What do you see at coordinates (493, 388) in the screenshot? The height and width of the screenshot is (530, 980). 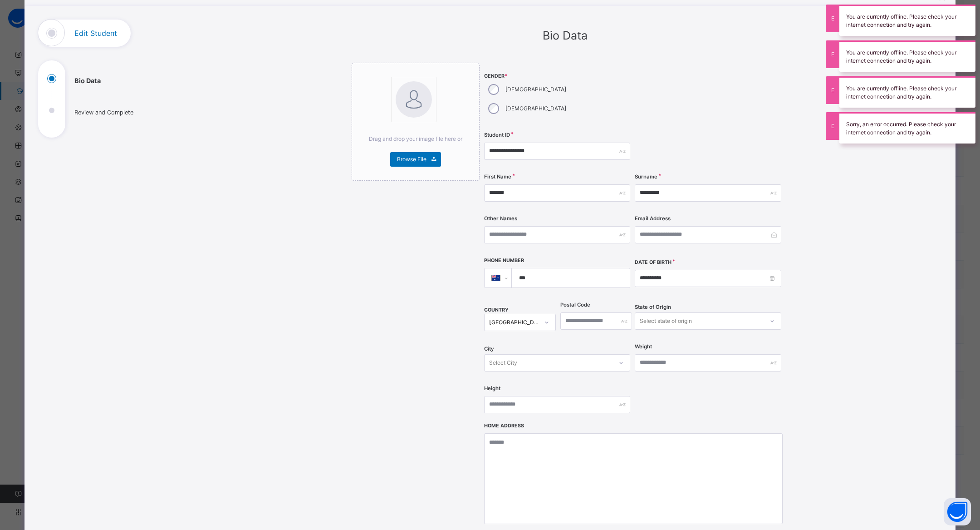 I see `label: Height` at bounding box center [493, 388].